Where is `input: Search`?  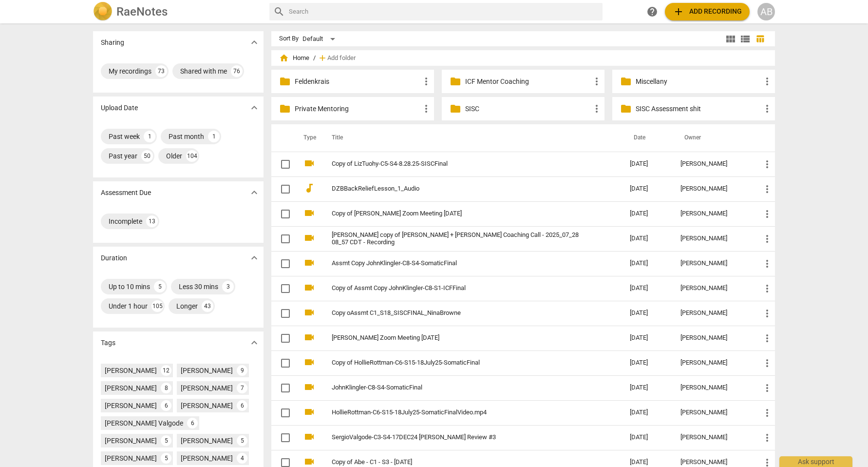 input: Search is located at coordinates (444, 12).